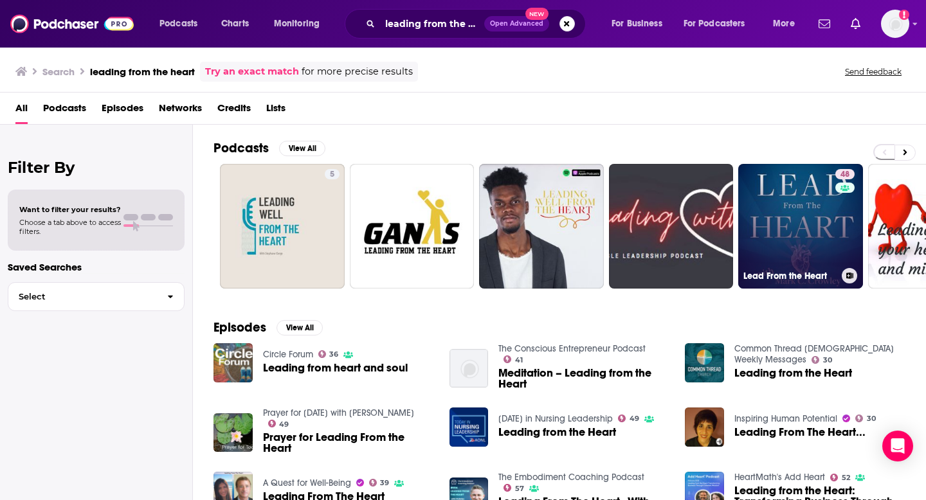 This screenshot has height=500, width=926. I want to click on span: Monitoring, so click(296, 24).